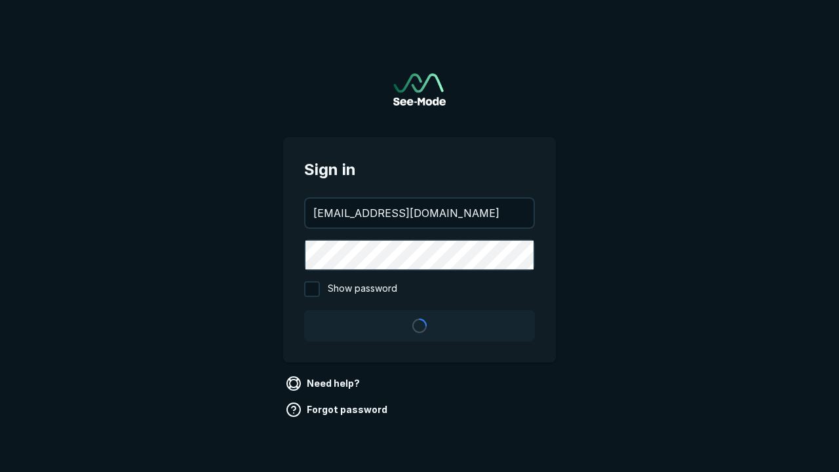 This screenshot has width=839, height=472. Describe the element at coordinates (419, 170) in the screenshot. I see `span: Sign in` at that location.